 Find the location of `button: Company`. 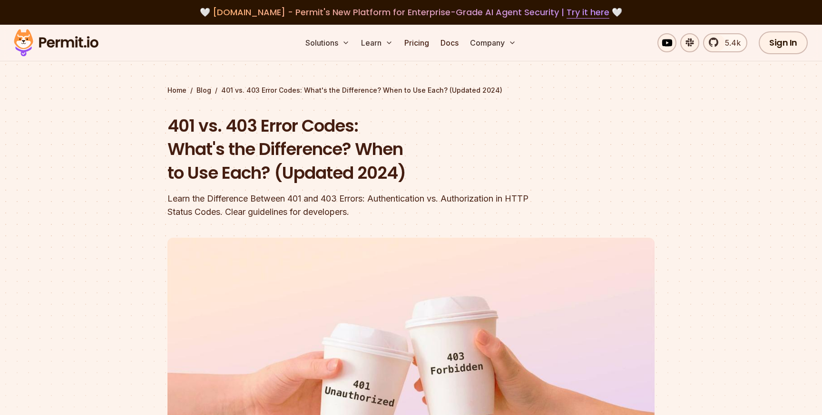

button: Company is located at coordinates (493, 43).